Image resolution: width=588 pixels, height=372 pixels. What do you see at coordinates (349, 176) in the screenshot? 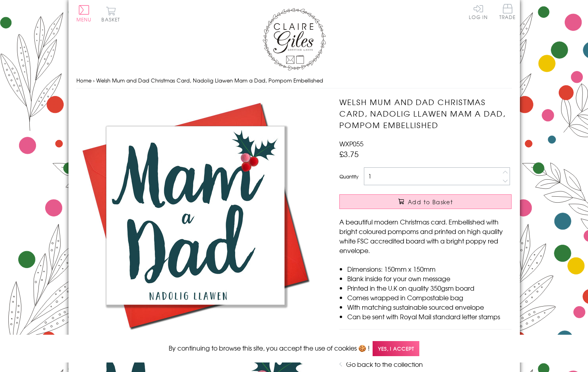
I see `label: Quantity` at bounding box center [349, 176].